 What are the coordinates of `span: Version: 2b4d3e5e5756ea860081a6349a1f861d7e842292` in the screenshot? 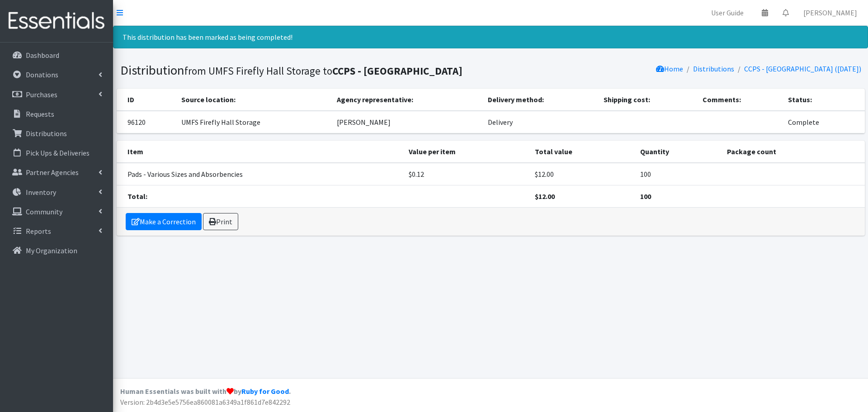 It's located at (205, 402).